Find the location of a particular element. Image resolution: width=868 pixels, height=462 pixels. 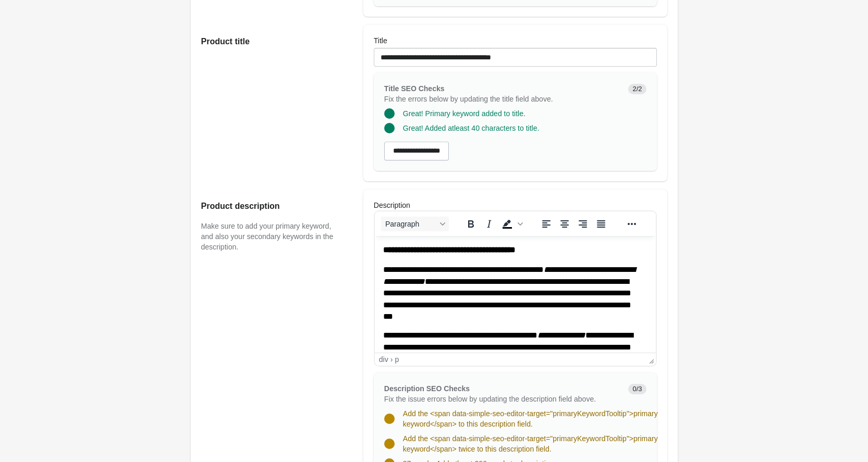

button: Justify is located at coordinates (601, 224).